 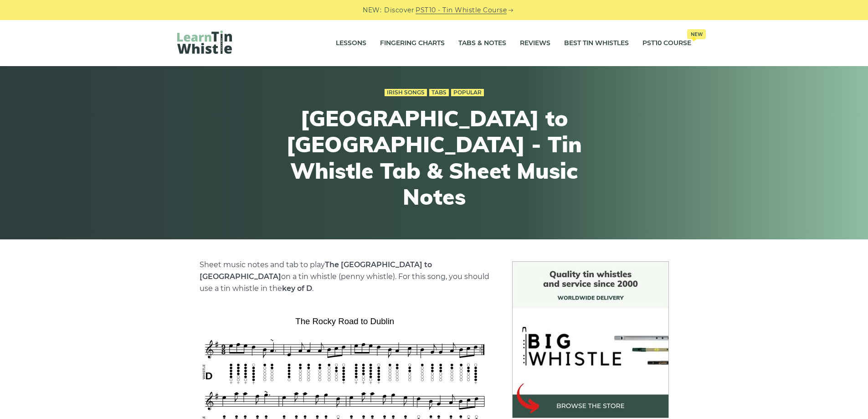 I want to click on a: Irish Songs, so click(x=406, y=92).